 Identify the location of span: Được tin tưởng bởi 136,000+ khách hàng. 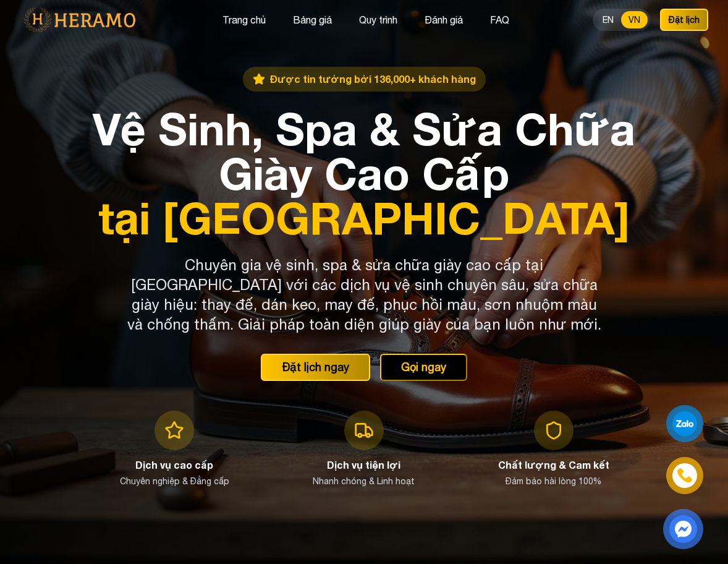
(372, 79).